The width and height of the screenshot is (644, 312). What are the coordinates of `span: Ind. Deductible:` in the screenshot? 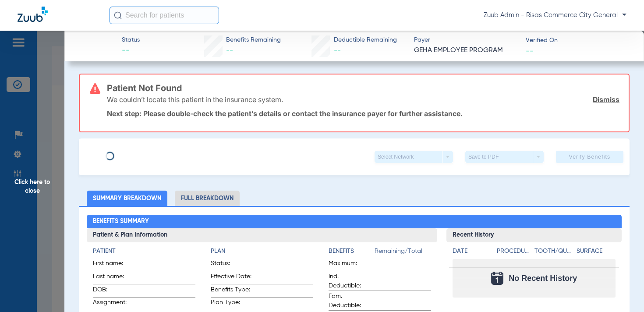 It's located at (350, 281).